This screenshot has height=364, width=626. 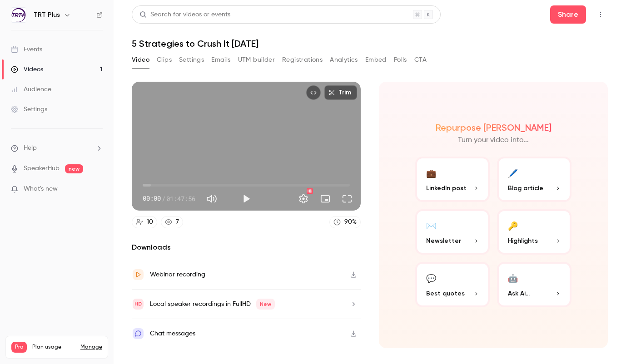 I want to click on div: Local speaker recordings in FullHD, so click(x=212, y=304).